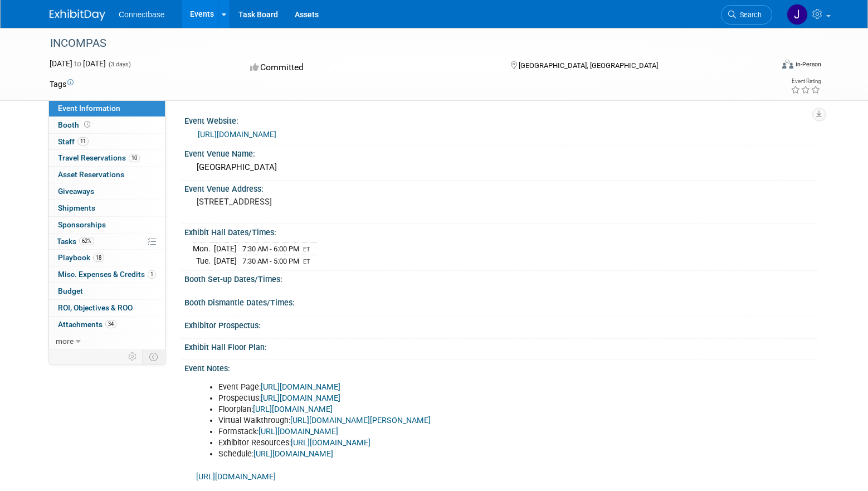  What do you see at coordinates (99, 158) in the screenshot?
I see `span: Travel Reservations` at bounding box center [99, 158].